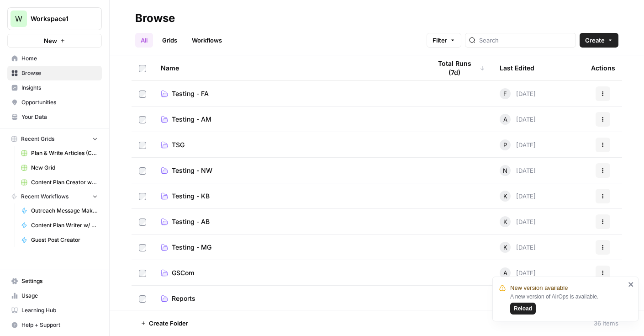 The width and height of the screenshot is (644, 336). I want to click on a: Reports, so click(289, 298).